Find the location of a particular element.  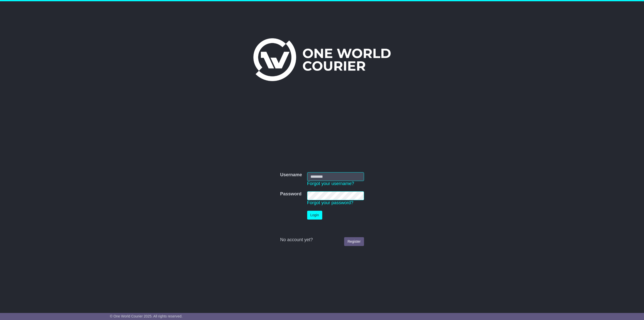

a: Forgot your username? is located at coordinates (330, 183).